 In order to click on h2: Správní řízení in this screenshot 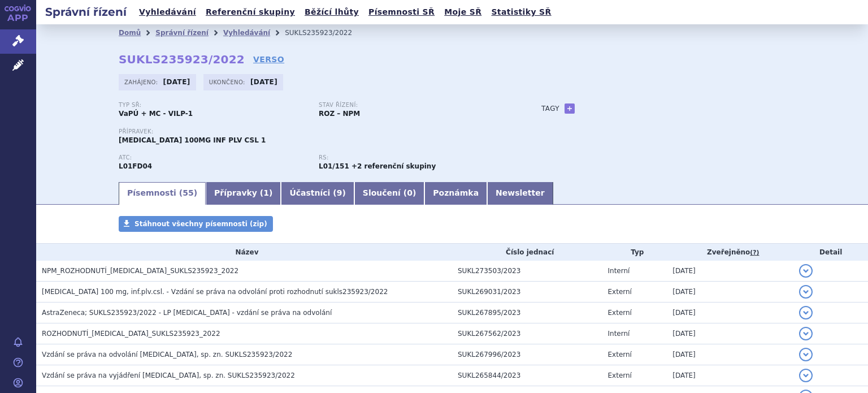, I will do `click(86, 12)`.